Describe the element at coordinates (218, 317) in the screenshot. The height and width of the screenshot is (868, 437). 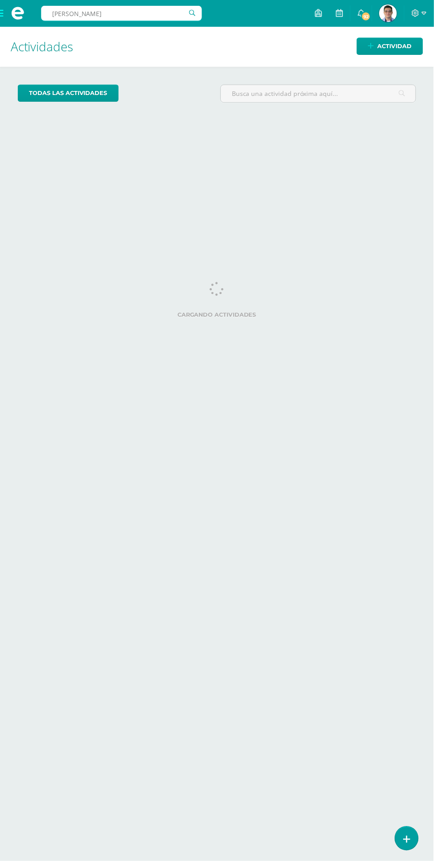
I see `label: Cargando actividades` at that location.